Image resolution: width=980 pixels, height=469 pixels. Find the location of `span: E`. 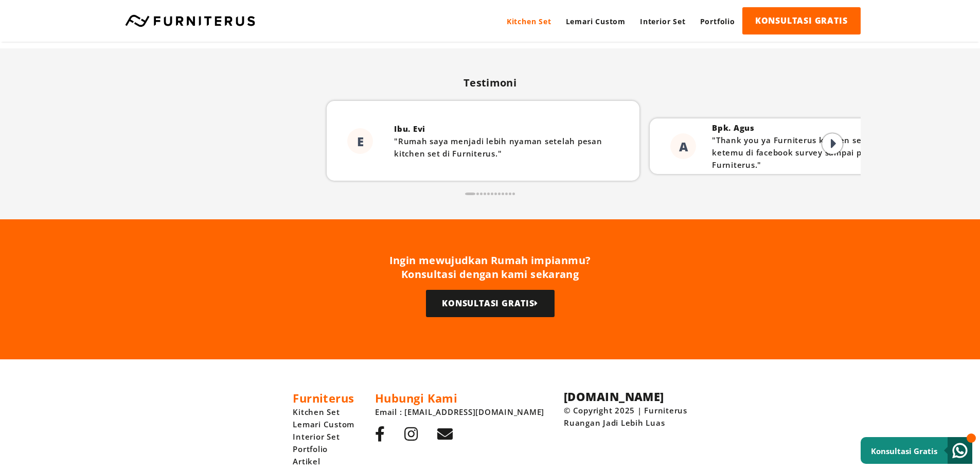

span: E is located at coordinates (360, 141).